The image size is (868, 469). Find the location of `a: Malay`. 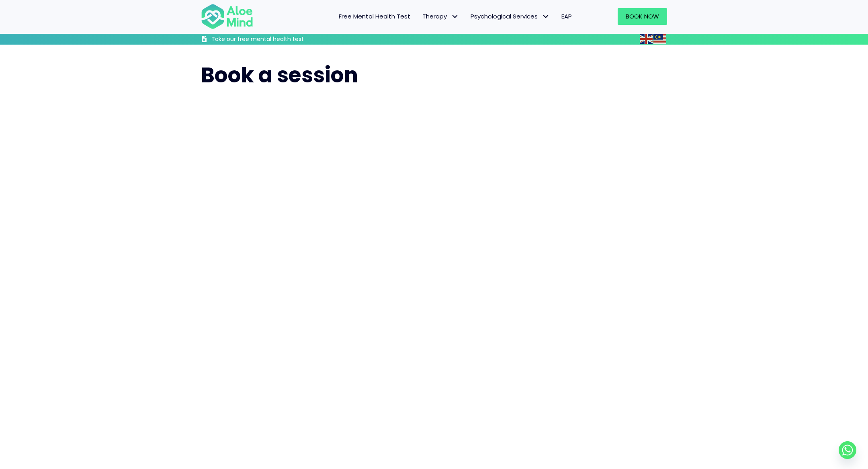

a: Malay is located at coordinates (660, 38).